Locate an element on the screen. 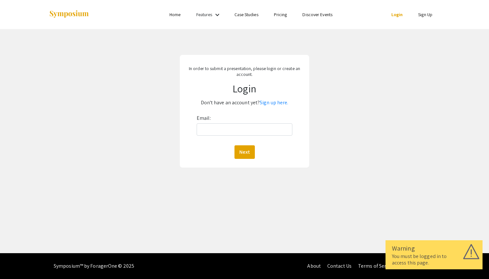 This screenshot has height=279, width=489. a: Features is located at coordinates (204, 15).